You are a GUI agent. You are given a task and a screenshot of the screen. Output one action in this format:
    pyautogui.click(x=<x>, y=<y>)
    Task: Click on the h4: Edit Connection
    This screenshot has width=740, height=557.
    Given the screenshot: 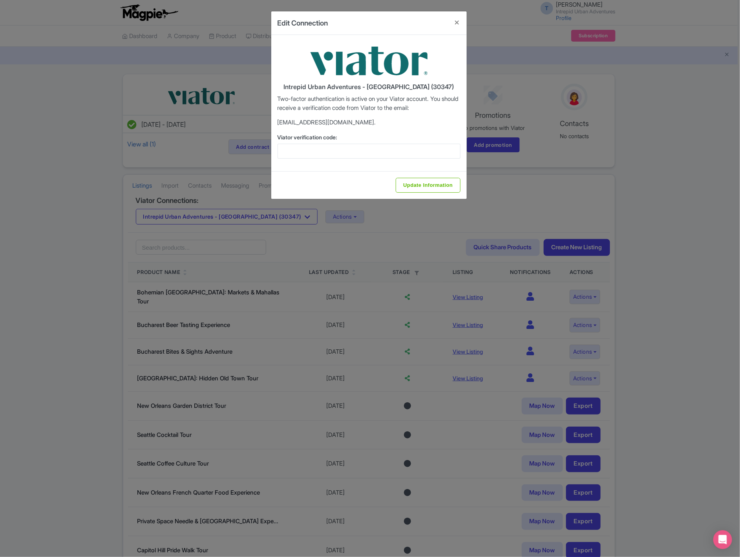 What is the action you would take?
    pyautogui.click(x=303, y=23)
    